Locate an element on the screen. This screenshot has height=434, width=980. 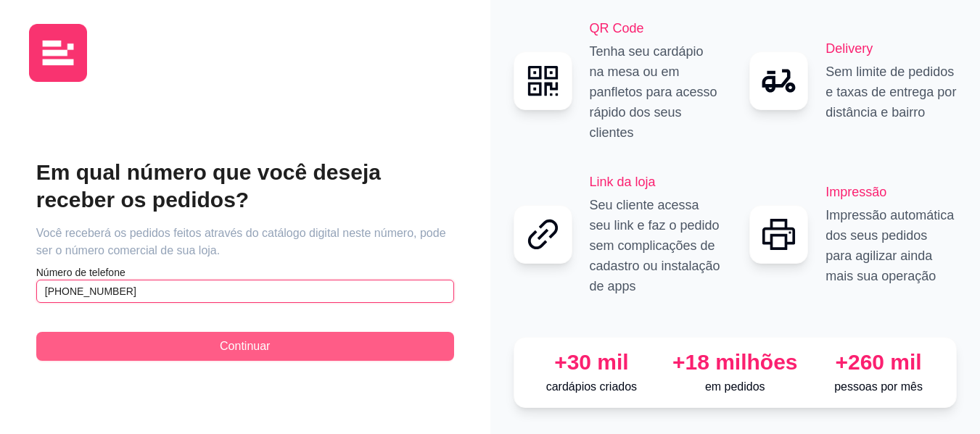
article: Você receberá os pedidos feitos através do catálogo digital neste número, pode ser o número comer... is located at coordinates (245, 242).